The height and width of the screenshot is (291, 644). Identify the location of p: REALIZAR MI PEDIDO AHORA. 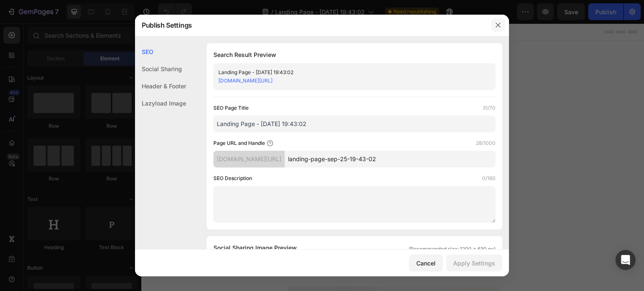
(257, 226).